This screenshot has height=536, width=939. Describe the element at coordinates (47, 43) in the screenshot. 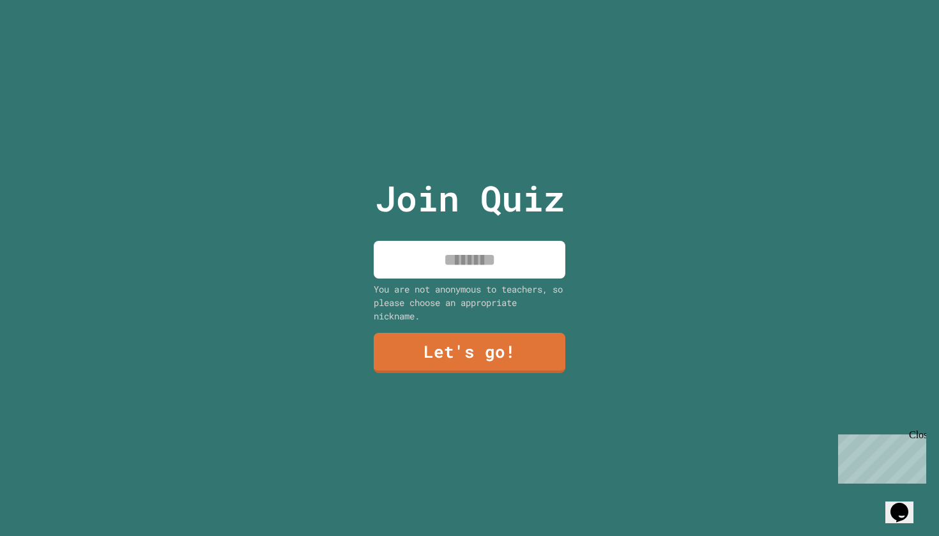

I see `div: Chat with us now!Close` at that location.